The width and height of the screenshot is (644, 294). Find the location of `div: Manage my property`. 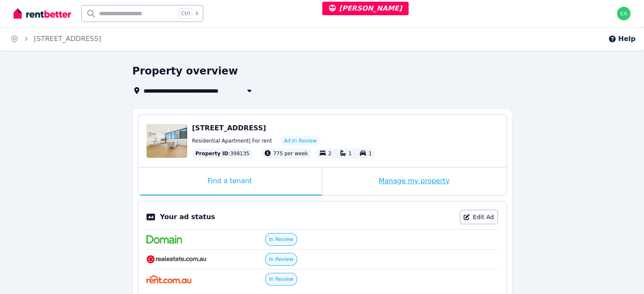

div: Manage my property is located at coordinates (414, 181).